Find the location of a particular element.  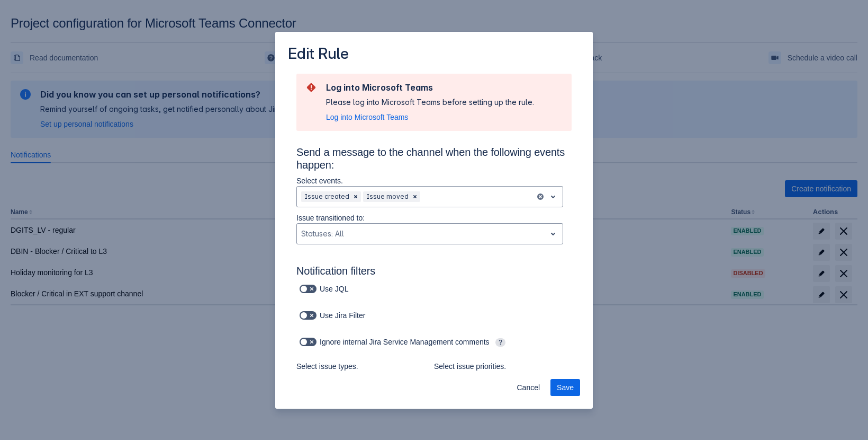

button: Cancel is located at coordinates (528, 387).